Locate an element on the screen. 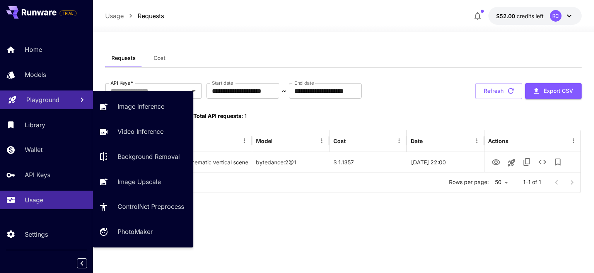 The image size is (594, 273). p: Requests is located at coordinates (151, 16).